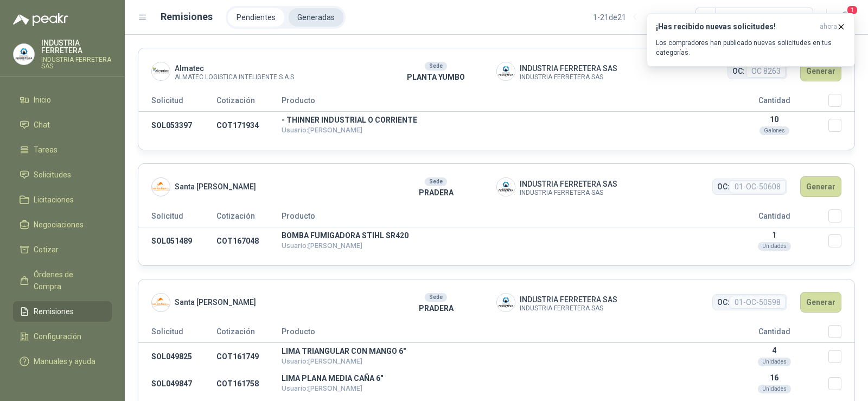  Describe the element at coordinates (54, 200) in the screenshot. I see `span: Licitaciones` at that location.